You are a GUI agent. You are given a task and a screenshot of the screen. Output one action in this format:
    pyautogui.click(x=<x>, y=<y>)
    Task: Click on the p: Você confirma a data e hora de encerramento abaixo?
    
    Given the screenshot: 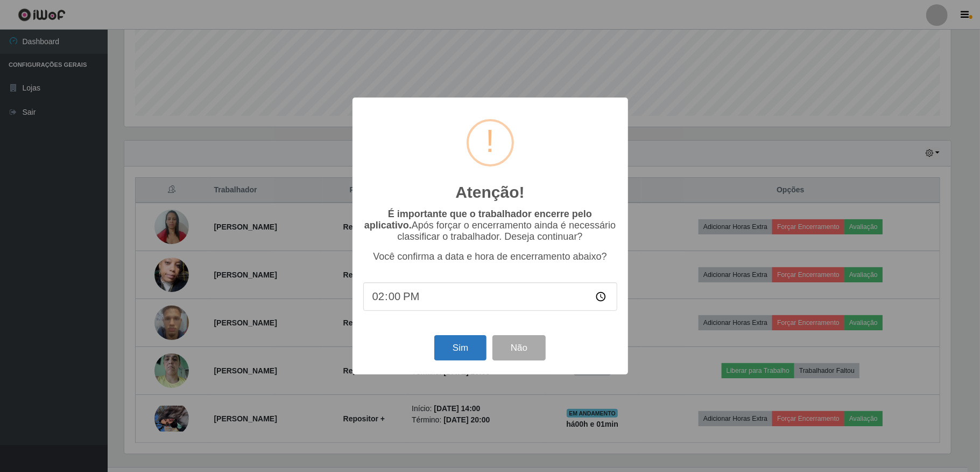 What is the action you would take?
    pyautogui.click(x=490, y=256)
    